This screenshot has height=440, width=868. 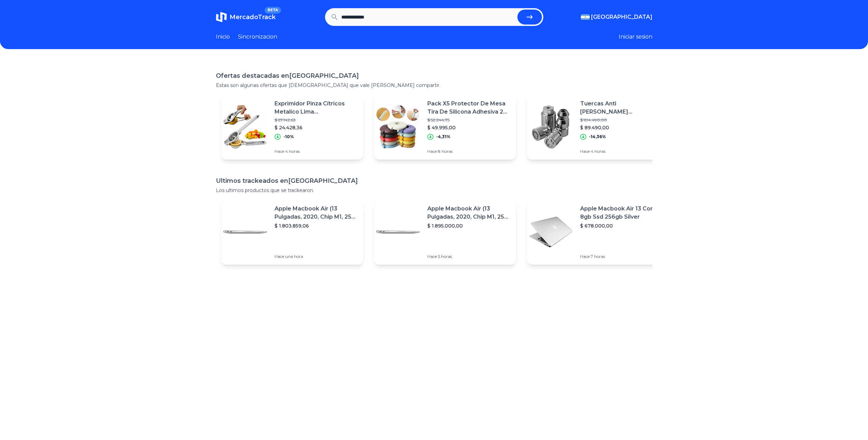 I want to click on p: $ 89.490,00, so click(x=621, y=127).